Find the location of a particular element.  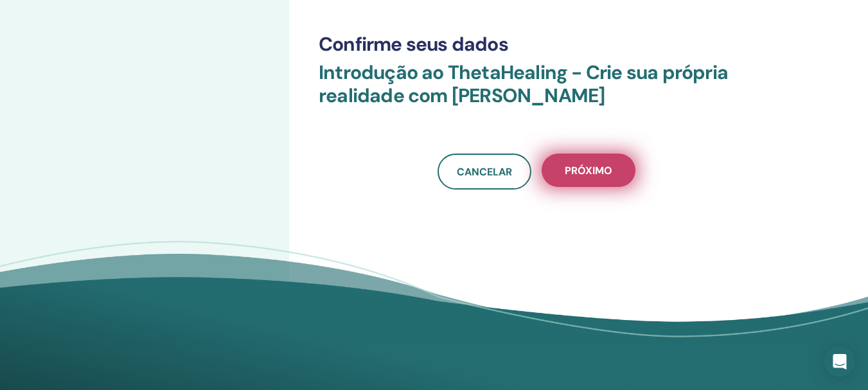

a: Cancelar is located at coordinates (485, 172).